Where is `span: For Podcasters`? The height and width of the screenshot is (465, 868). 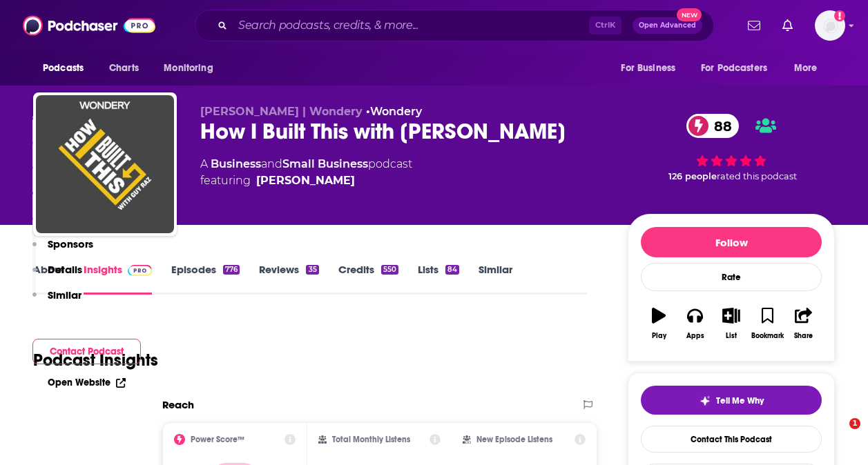
span: For Podcasters is located at coordinates (733, 68).